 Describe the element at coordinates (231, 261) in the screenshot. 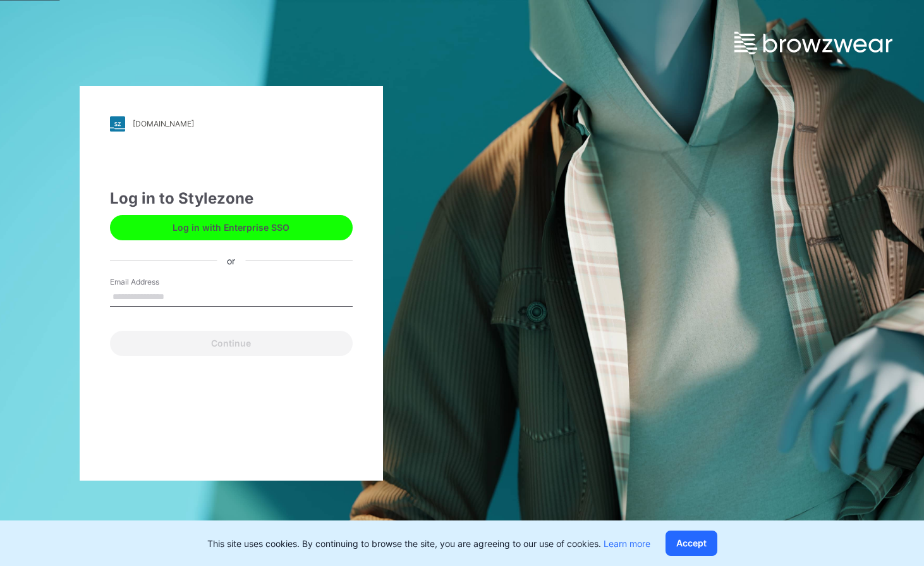

I see `div: or` at that location.